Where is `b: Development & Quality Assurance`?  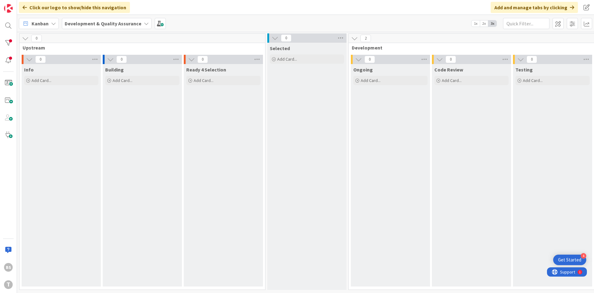
b: Development & Quality Assurance is located at coordinates (103, 24).